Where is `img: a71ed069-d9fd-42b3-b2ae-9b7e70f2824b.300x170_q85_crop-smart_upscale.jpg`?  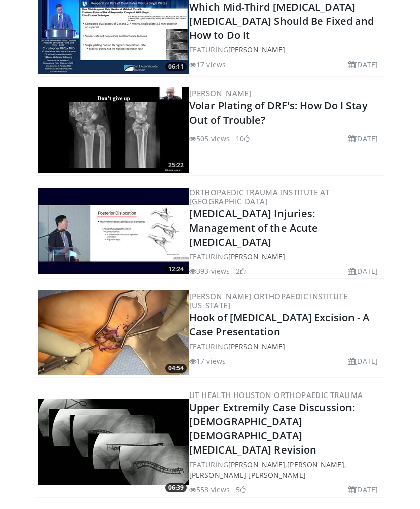
img: a71ed069-d9fd-42b3-b2ae-9b7e70f2824b.300x170_q85_crop-smart_upscale.jpg is located at coordinates (114, 442).